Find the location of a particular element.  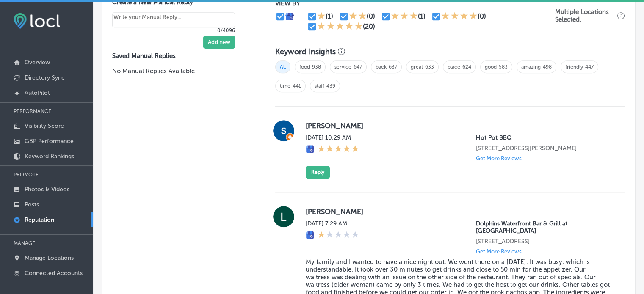

p: Reputation is located at coordinates (39, 219).